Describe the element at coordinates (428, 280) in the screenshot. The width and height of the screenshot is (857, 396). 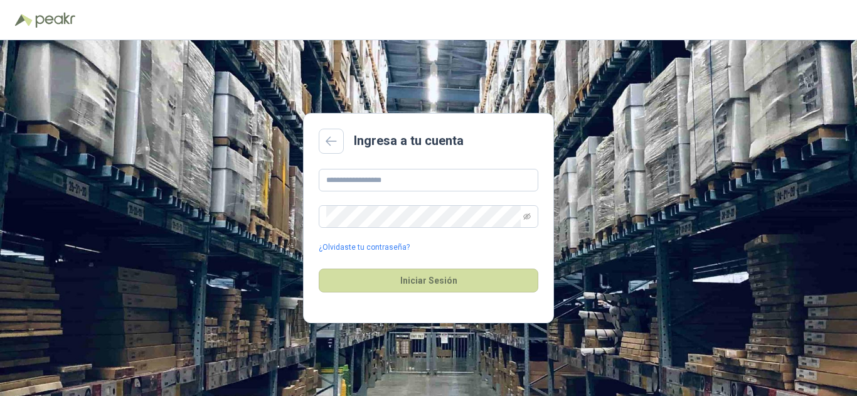
I see `button: Iniciar Sesión` at that location.